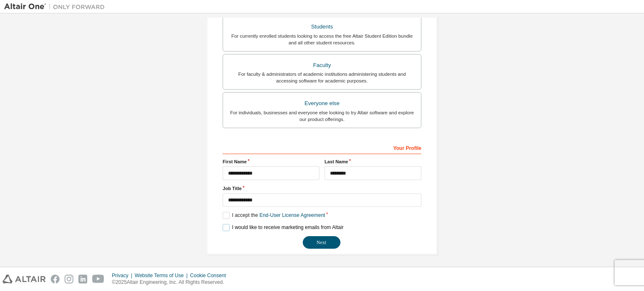 The image size is (644, 291). I want to click on label: Job Title, so click(322, 188).